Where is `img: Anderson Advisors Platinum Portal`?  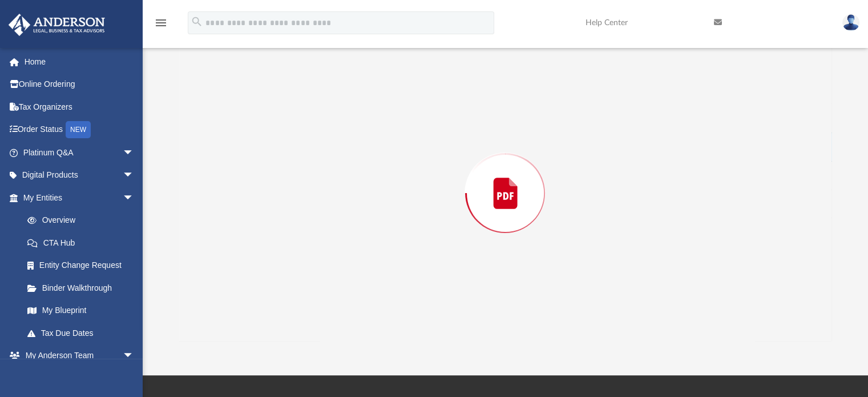
img: Anderson Advisors Platinum Portal is located at coordinates (56, 24).